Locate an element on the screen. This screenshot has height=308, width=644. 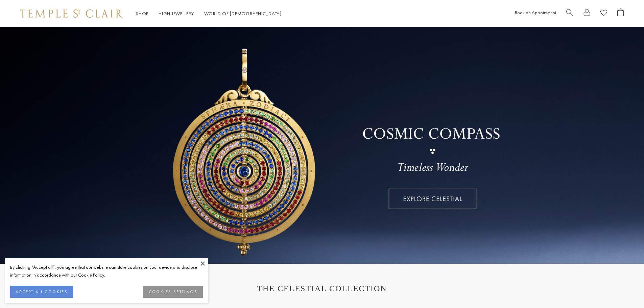
nav: Main navigation is located at coordinates (208, 14).